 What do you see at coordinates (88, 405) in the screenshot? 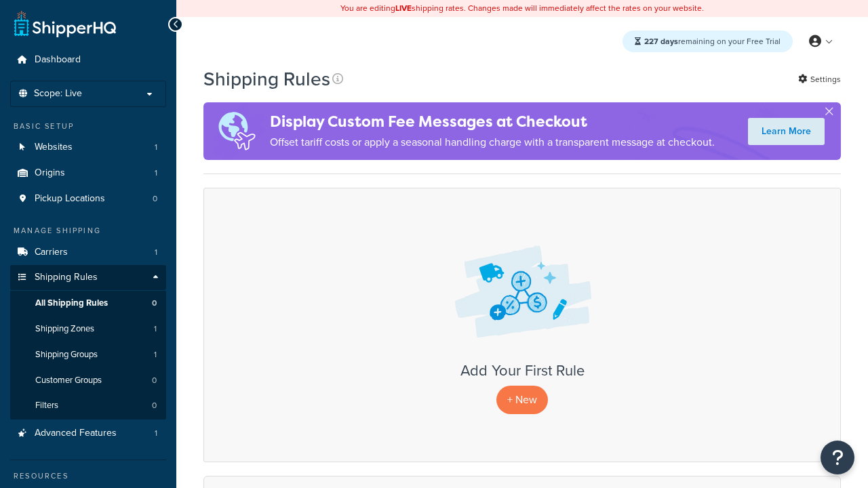
I see `li: Filters` at bounding box center [88, 405].